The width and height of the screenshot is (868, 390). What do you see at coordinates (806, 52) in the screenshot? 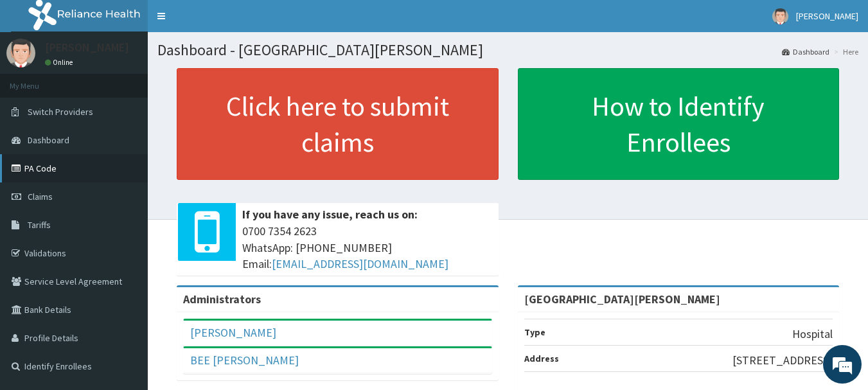
I see `a: Dashboard` at bounding box center [806, 52].